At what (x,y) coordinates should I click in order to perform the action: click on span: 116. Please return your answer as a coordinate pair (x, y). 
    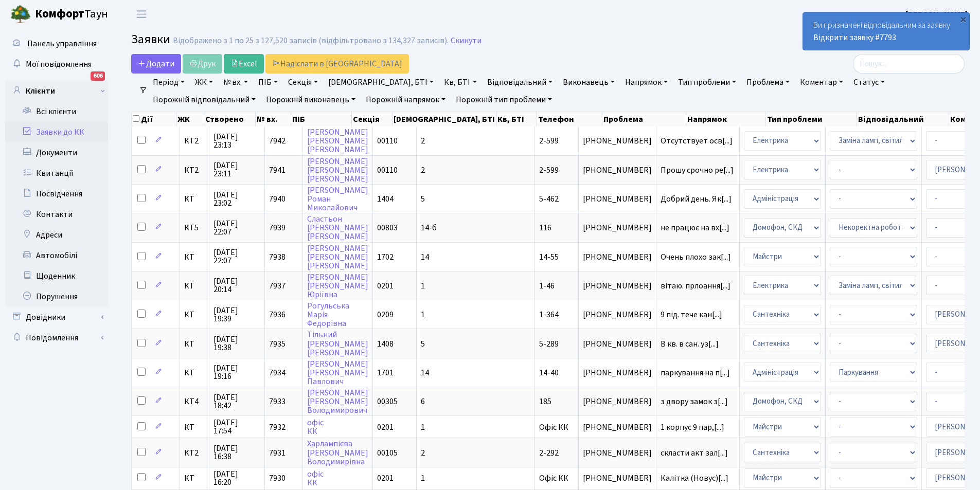
    Looking at the image, I should click on (545, 228).